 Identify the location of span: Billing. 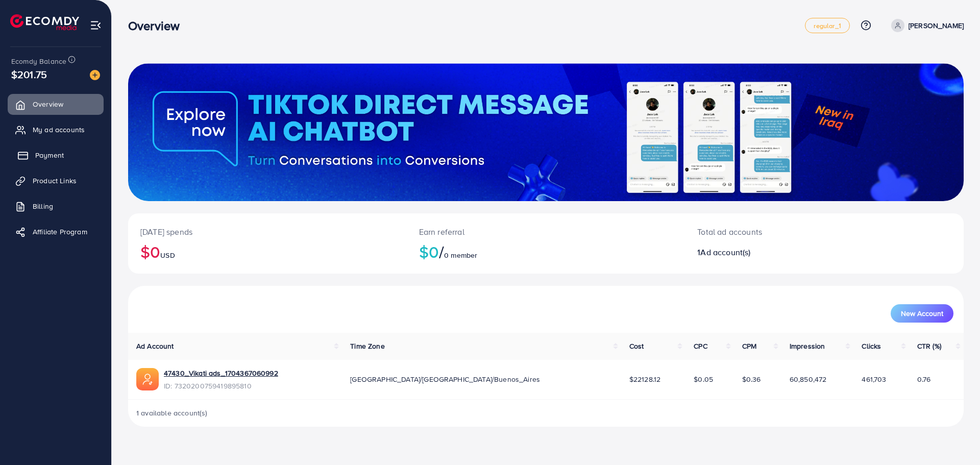
(43, 207).